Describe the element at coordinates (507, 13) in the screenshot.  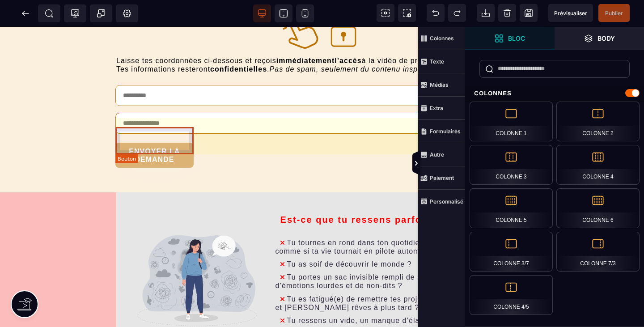
I see `span: Nettoyage` at that location.